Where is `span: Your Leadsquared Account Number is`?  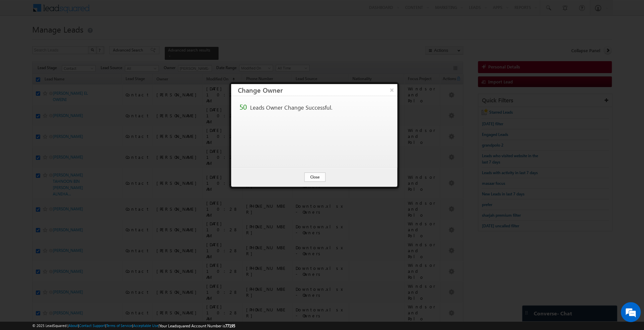 span: Your Leadsquared Account Number is is located at coordinates (198, 326).